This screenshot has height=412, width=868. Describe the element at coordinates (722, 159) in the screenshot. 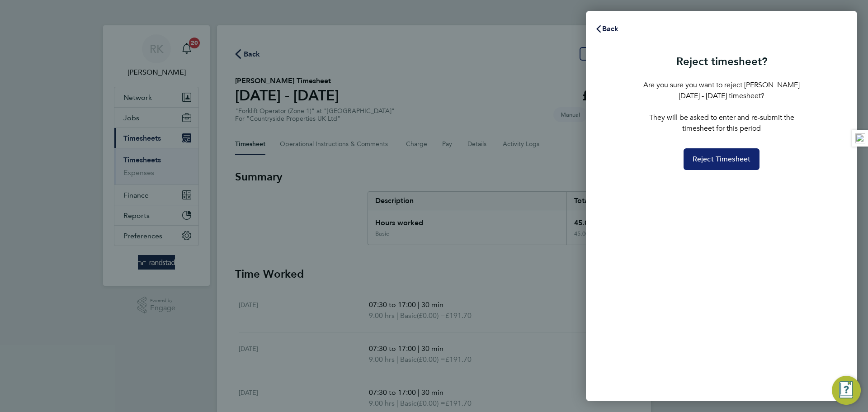

I see `span: Reject Timesheet` at that location.